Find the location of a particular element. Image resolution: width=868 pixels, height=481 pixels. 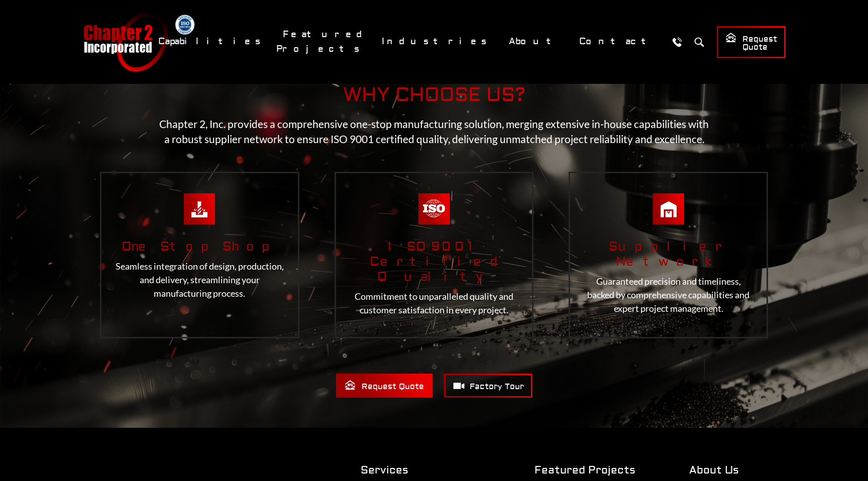

h3: One Stop Shop is located at coordinates (200, 248).